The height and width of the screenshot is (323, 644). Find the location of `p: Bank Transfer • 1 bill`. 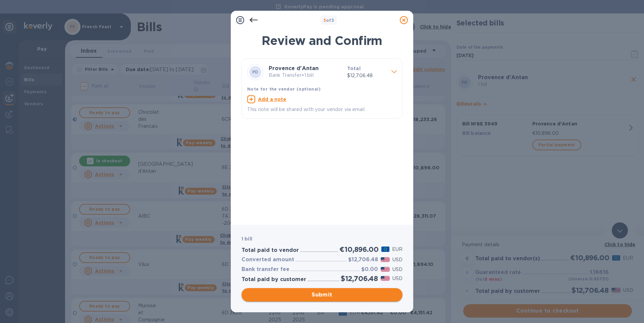

p: Bank Transfer • 1 bill is located at coordinates (305, 75).